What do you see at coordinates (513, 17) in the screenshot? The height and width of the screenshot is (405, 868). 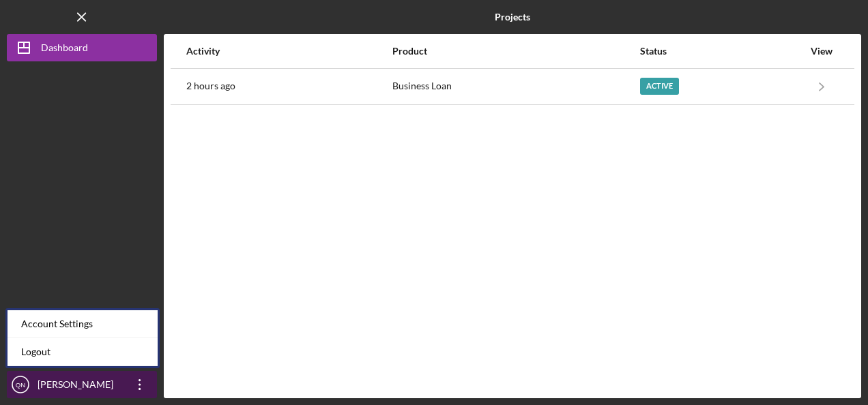 I see `b: Projects` at bounding box center [513, 17].